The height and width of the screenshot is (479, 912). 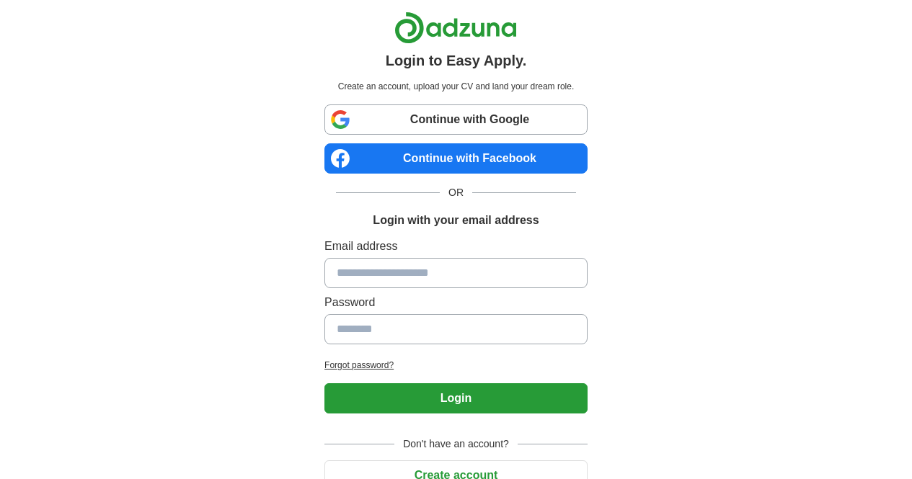 I want to click on img: Adzuna logo, so click(x=455, y=27).